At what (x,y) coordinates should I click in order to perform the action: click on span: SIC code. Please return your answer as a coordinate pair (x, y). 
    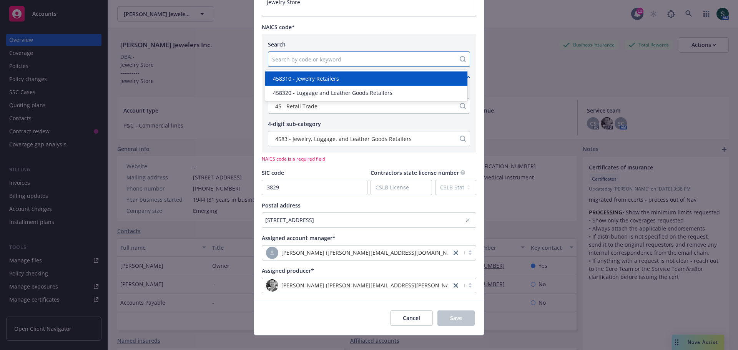
    Looking at the image, I should click on (273, 173).